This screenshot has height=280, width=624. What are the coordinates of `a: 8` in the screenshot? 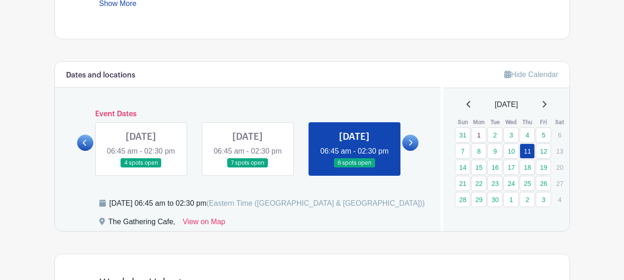 It's located at (478, 151).